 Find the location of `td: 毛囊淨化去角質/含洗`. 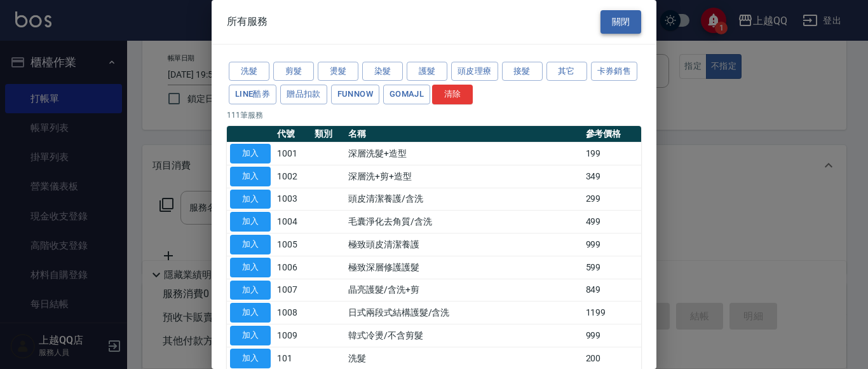

td: 毛囊淨化去角質/含洗 is located at coordinates (464, 222).